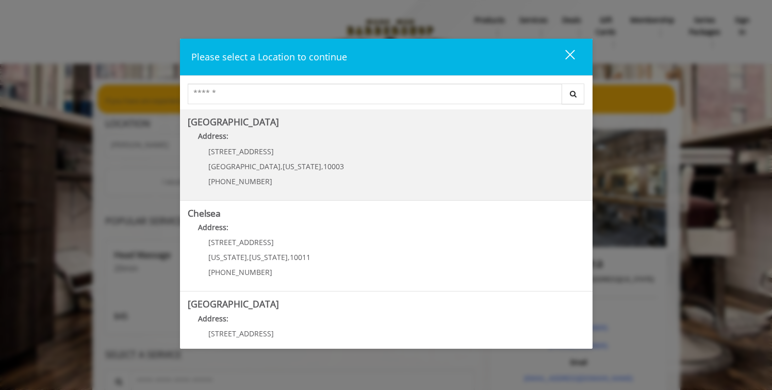 The height and width of the screenshot is (390, 772). I want to click on b: Chelsea, so click(204, 213).